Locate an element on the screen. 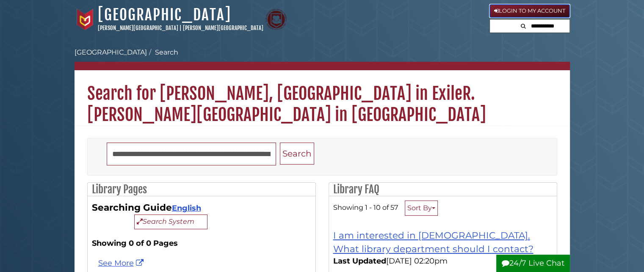  i: Search is located at coordinates (524, 26).